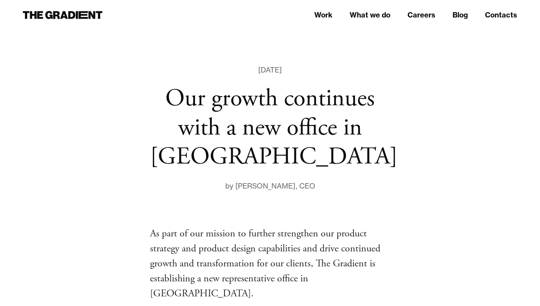 The image size is (540, 306). What do you see at coordinates (307, 186) in the screenshot?
I see `div: CEO` at bounding box center [307, 186].